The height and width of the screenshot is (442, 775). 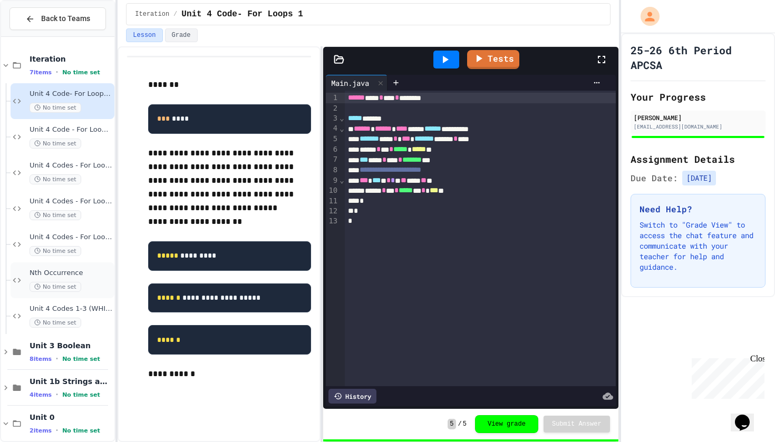 I want to click on div: 4, so click(x=332, y=129).